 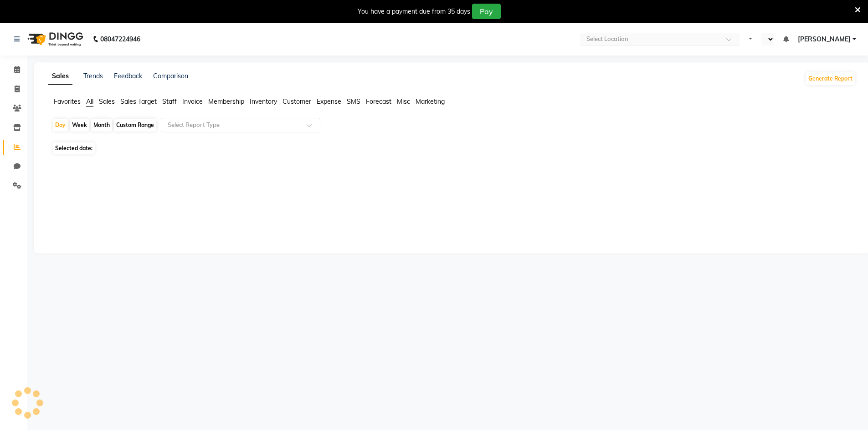 What do you see at coordinates (93, 76) in the screenshot?
I see `a: Trends` at bounding box center [93, 76].